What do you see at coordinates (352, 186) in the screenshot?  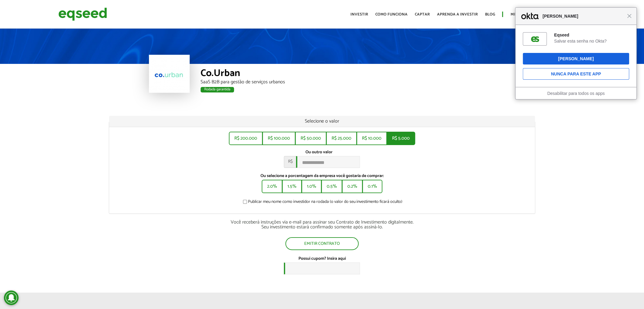 I see `button: 0.2%` at bounding box center [352, 186].